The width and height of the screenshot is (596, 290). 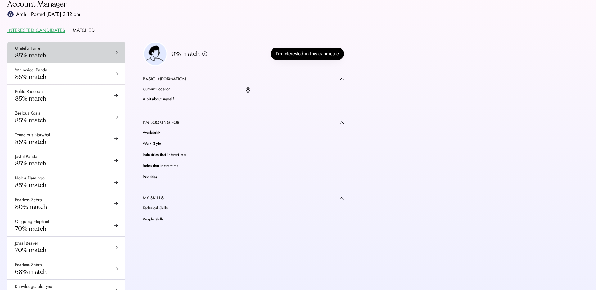 What do you see at coordinates (185, 54) in the screenshot?
I see `div: 0% match` at bounding box center [185, 54].